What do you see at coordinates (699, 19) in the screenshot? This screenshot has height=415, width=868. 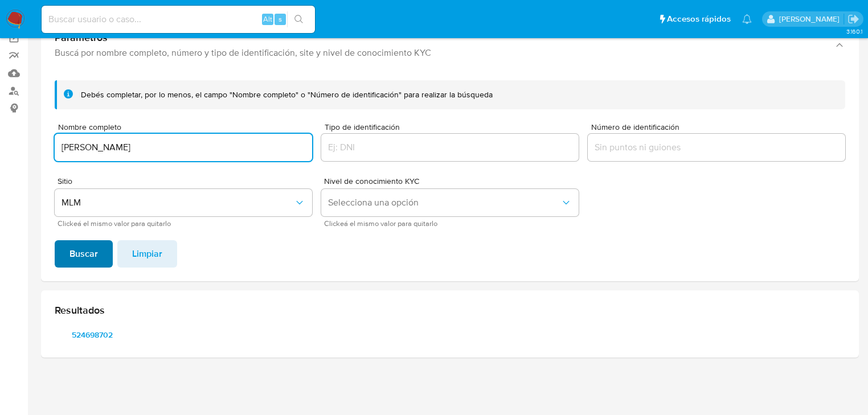 I see `span: Accesos rápidos` at bounding box center [699, 19].